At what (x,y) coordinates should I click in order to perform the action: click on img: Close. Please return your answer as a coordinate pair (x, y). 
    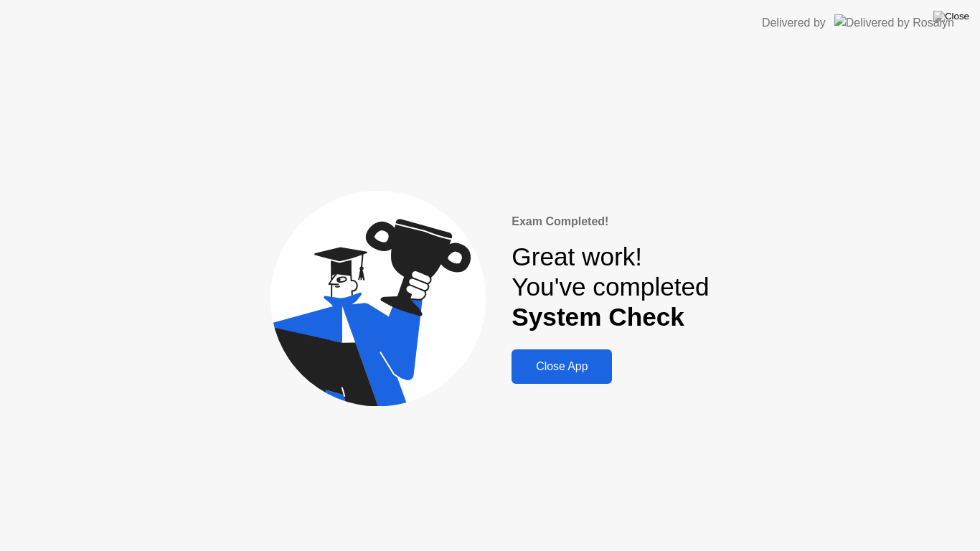
    Looking at the image, I should click on (951, 17).